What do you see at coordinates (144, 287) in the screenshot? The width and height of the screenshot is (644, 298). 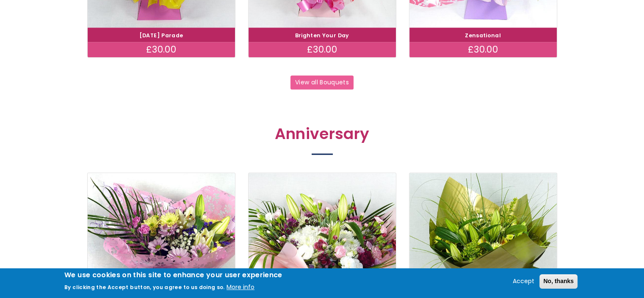 I see `p: By clicking the Accept button, you agree to us doing so.` at bounding box center [144, 287].